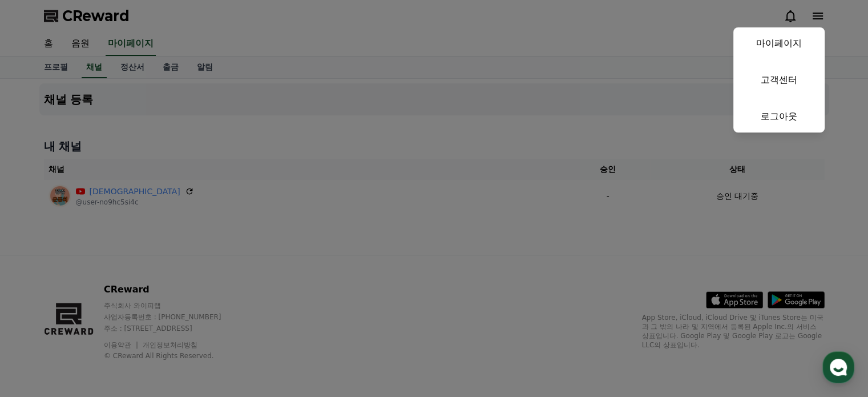 Image resolution: width=868 pixels, height=397 pixels. I want to click on a: 설정, so click(183, 316).